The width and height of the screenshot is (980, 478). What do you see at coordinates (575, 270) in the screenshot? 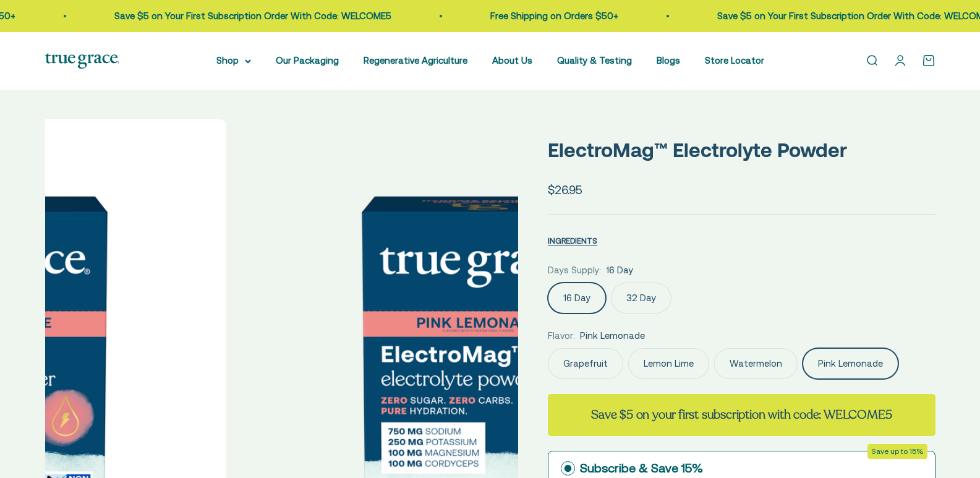
I see `legend: Days Supply:` at bounding box center [575, 270].